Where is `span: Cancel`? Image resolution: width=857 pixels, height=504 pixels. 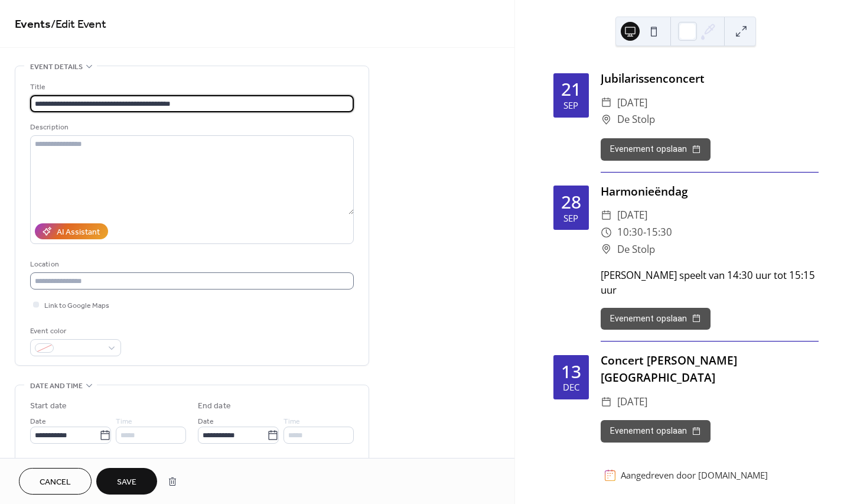
span: Cancel is located at coordinates (55, 482).